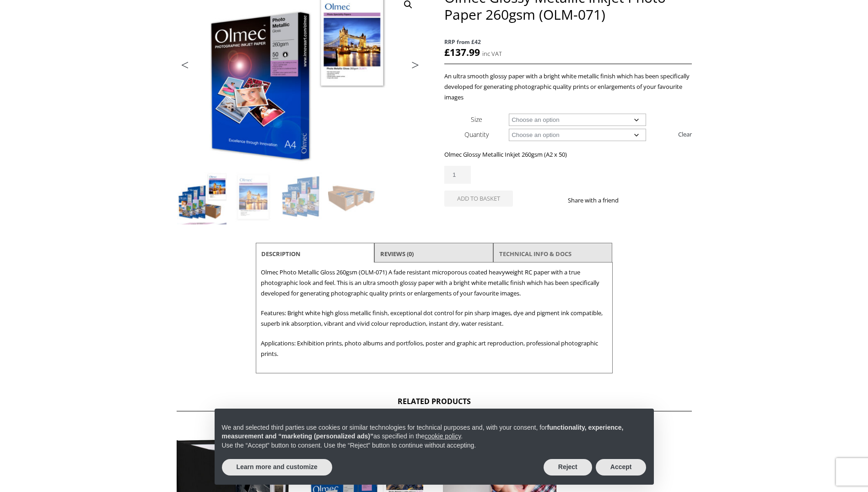 This screenshot has width=868, height=492. Describe the element at coordinates (655, 200) in the screenshot. I see `img: email sharing button` at that location.